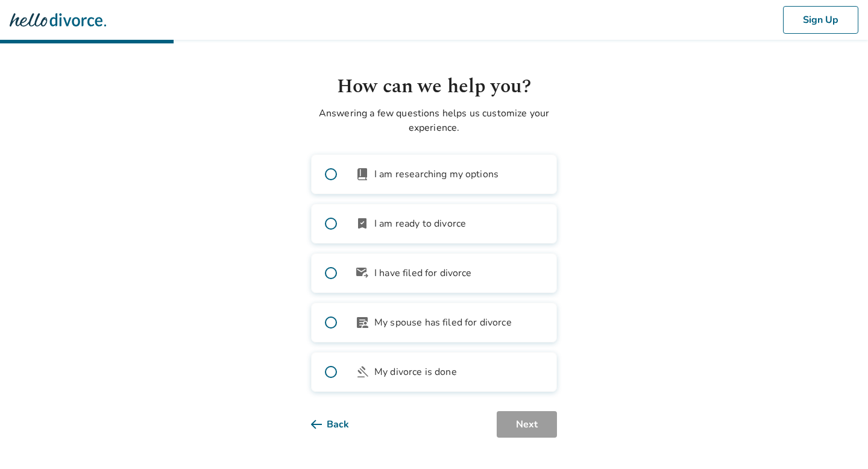  Describe the element at coordinates (423, 273) in the screenshot. I see `span: I have filed for divorce` at that location.